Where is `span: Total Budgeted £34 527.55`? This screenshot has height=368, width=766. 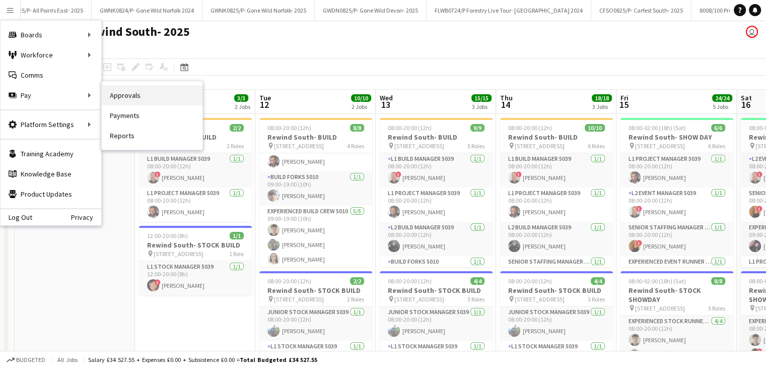
span: Total Budgeted £34 527.55 is located at coordinates (278, 359).